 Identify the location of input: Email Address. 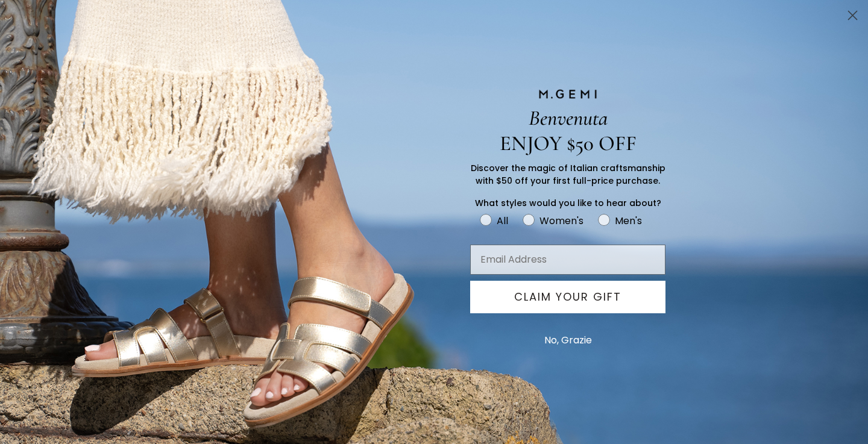
(568, 260).